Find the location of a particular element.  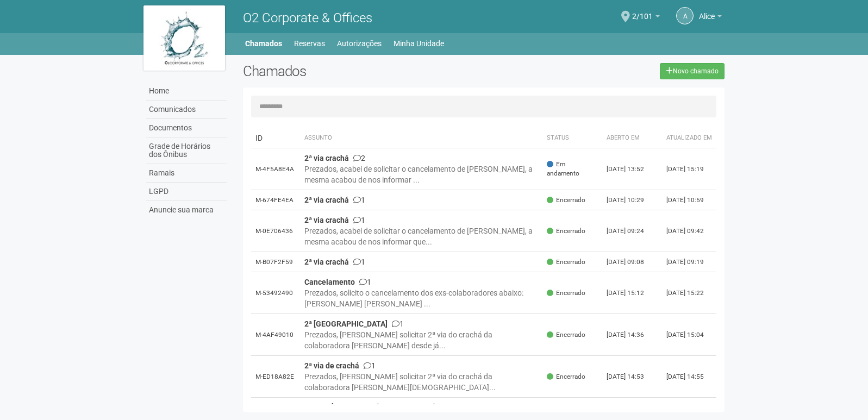

td: M-4F5A8E4A is located at coordinates (276, 169).